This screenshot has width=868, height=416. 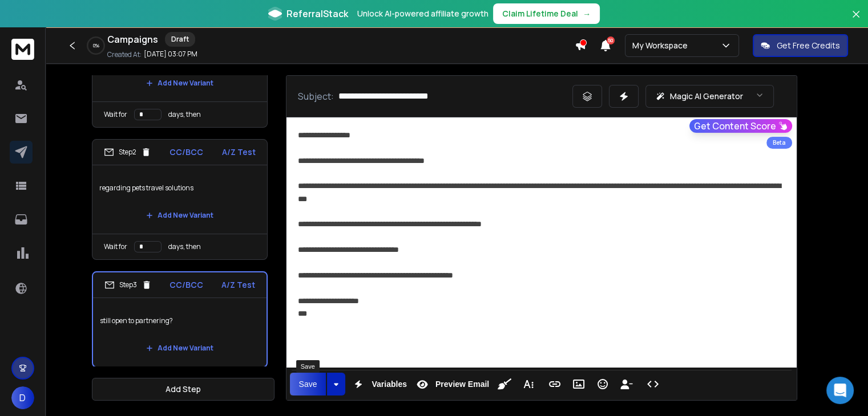 I want to click on div: Step 2, so click(x=127, y=152).